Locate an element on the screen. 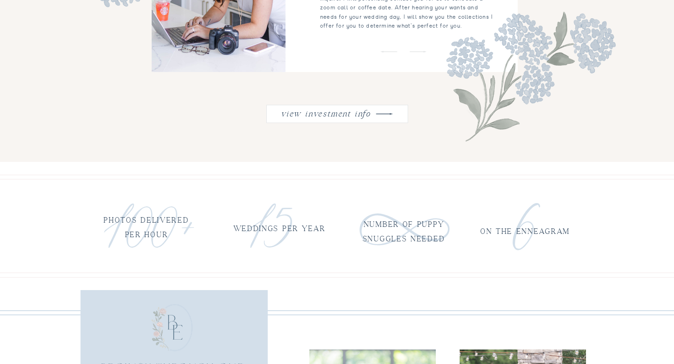 Image resolution: width=674 pixels, height=364 pixels. p: weddings per year is located at coordinates (279, 226).